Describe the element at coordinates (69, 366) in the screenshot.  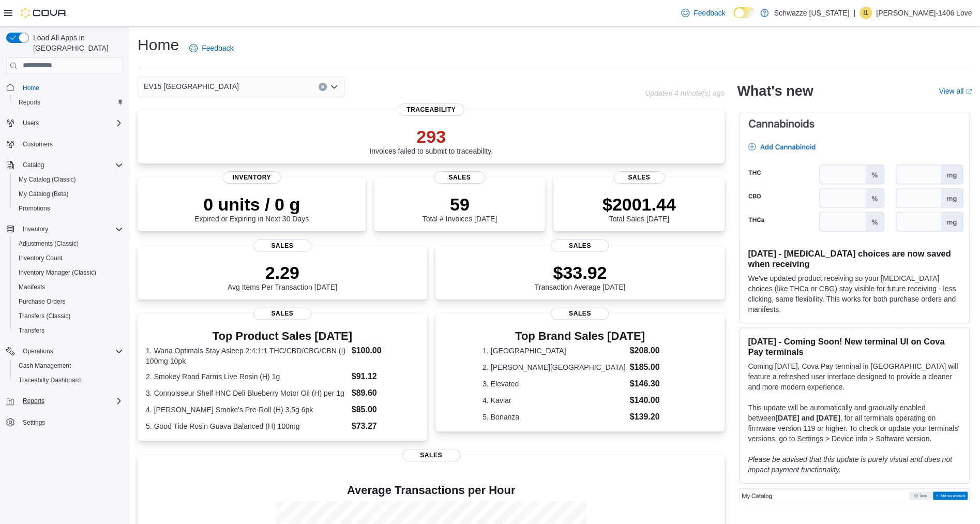
I see `button: Cash Management` at that location.